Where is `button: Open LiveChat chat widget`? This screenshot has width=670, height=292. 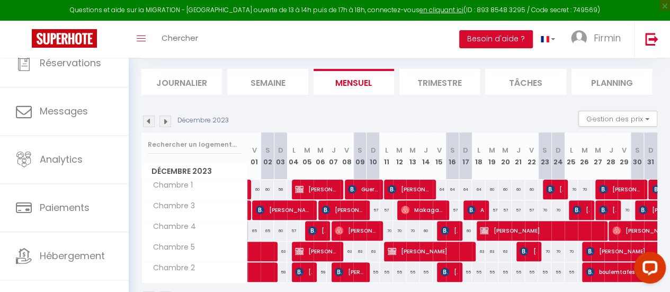
button: Open LiveChat chat widget is located at coordinates (24, 20).